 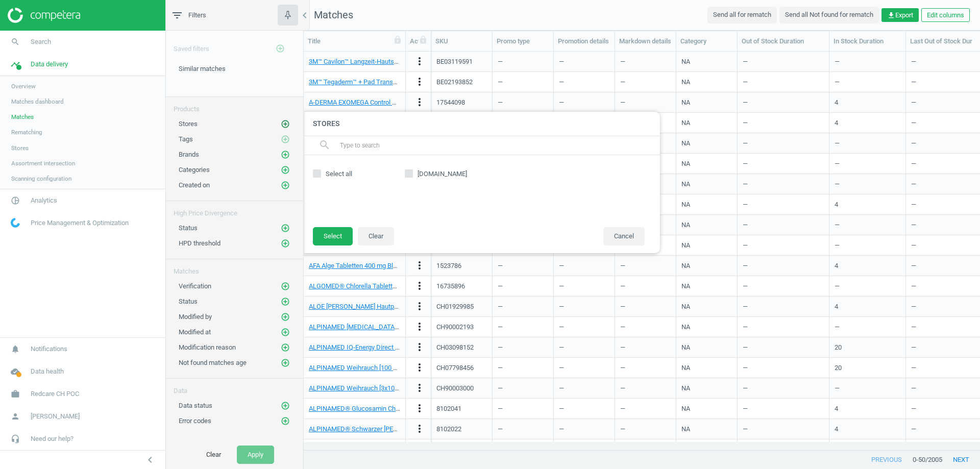 What do you see at coordinates (195, 331) in the screenshot?
I see `span: Modified at` at bounding box center [195, 331].